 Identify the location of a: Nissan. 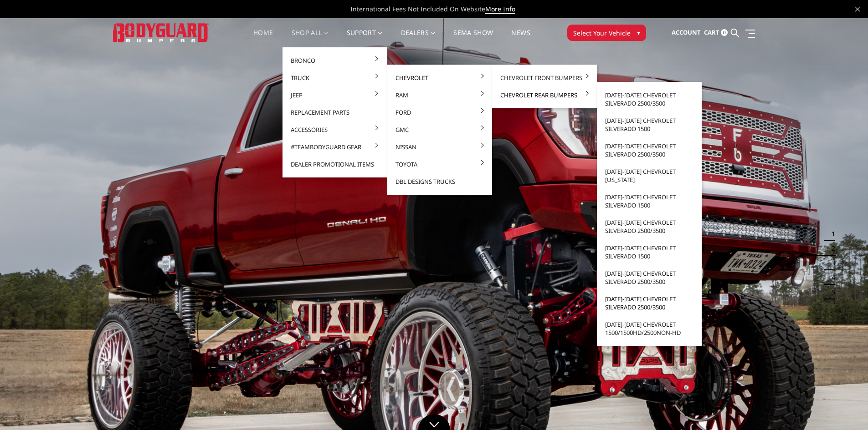
(439, 147).